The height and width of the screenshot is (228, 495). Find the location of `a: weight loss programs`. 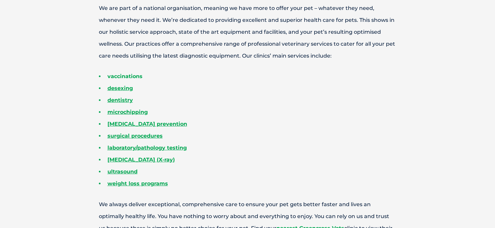

a: weight loss programs is located at coordinates (138, 183).